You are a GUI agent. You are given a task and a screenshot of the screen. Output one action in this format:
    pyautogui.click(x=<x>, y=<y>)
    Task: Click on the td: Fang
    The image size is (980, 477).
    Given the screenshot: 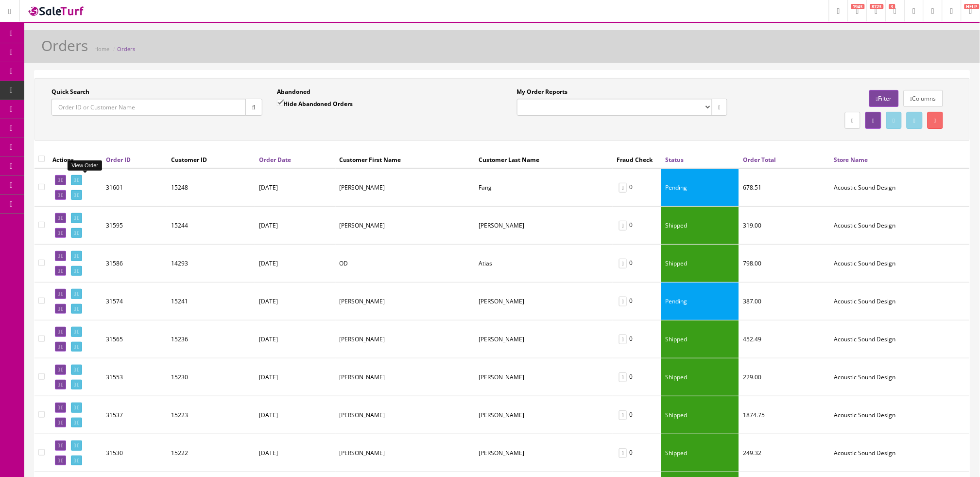 What is the action you would take?
    pyautogui.click(x=544, y=187)
    